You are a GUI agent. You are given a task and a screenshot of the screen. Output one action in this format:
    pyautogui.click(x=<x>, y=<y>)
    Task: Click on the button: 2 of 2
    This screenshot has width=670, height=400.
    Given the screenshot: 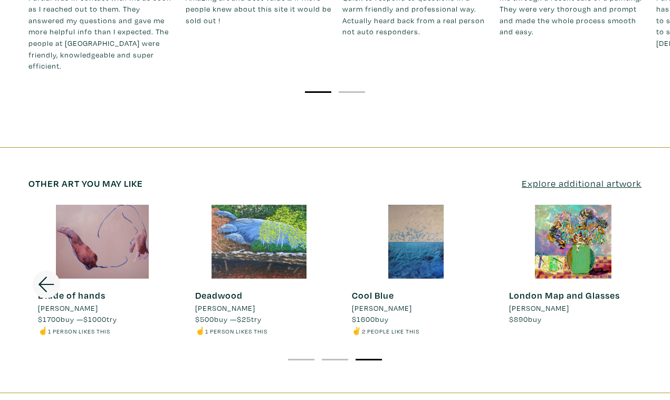 What is the action you would take?
    pyautogui.click(x=352, y=92)
    